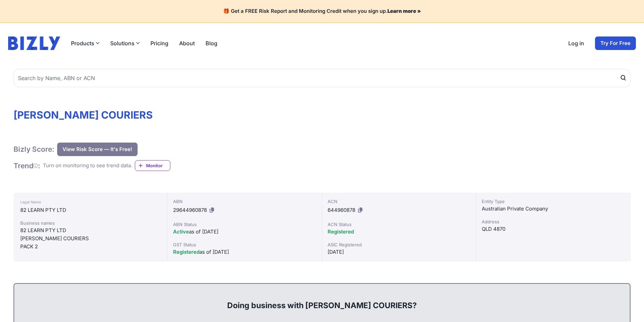 Image resolution: width=644 pixels, height=322 pixels. I want to click on a: Pricing, so click(159, 43).